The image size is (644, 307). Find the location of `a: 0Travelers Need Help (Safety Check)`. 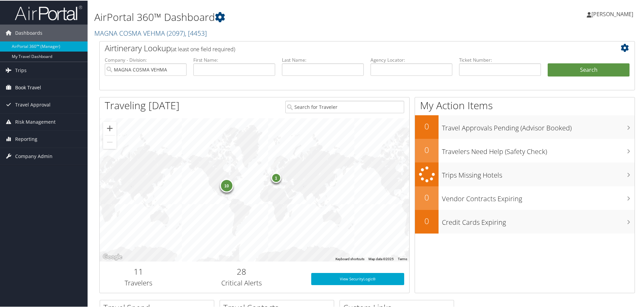

a: 0Travelers Need Help (Safety Check) is located at coordinates (525, 150).